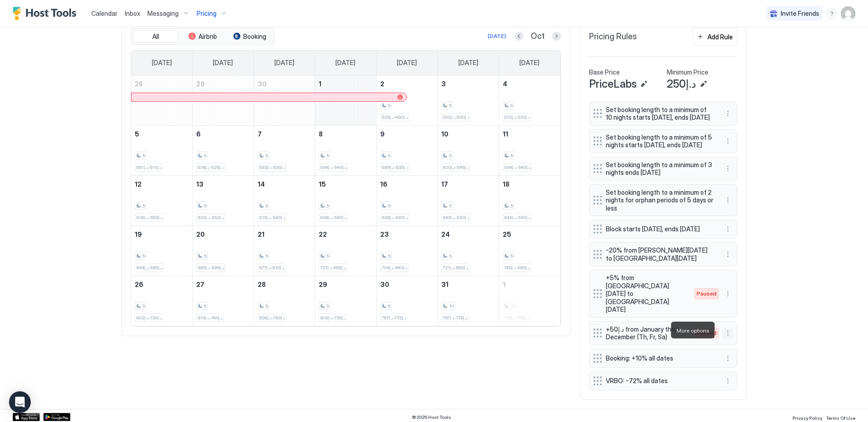 The image size is (868, 422). Describe the element at coordinates (530, 234) in the screenshot. I see `a: October 25, 2025` at that location.